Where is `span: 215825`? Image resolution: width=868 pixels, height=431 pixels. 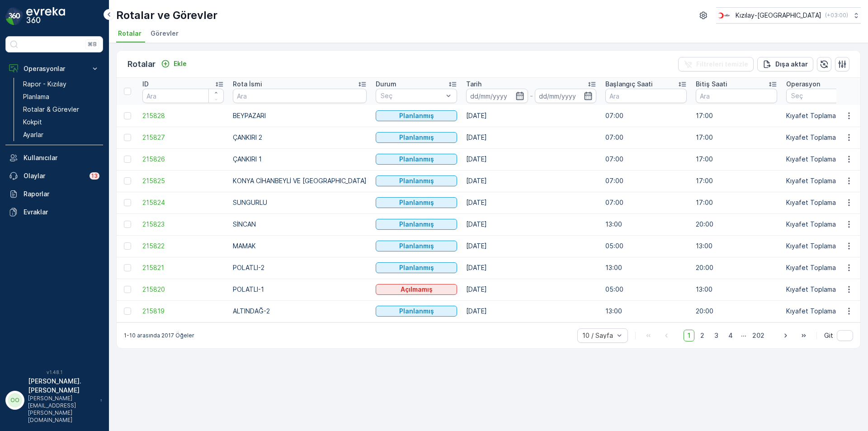
span: 215825 is located at coordinates (183, 180).